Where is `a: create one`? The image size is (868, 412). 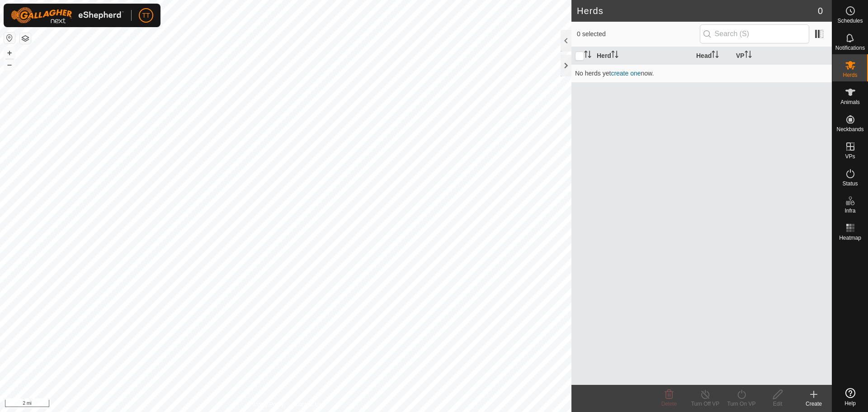 a: create one is located at coordinates (626, 73).